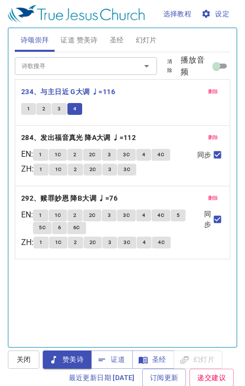 The height and width of the screenshot is (386, 245). Describe the element at coordinates (112, 359) in the screenshot. I see `span: 证道` at that location.